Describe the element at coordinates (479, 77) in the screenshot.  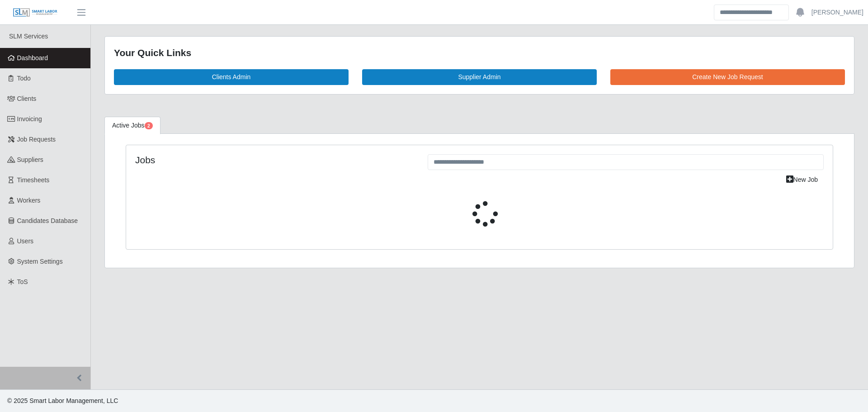
I see `a: Supplier Admin` at that location.